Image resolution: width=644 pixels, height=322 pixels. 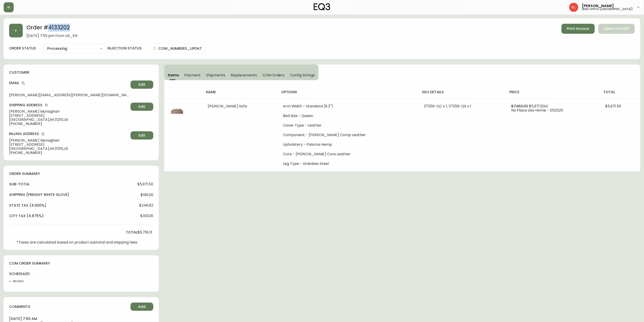 What do you see at coordinates (273, 75) in the screenshot?
I see `span: COM Orders` at bounding box center [273, 75].